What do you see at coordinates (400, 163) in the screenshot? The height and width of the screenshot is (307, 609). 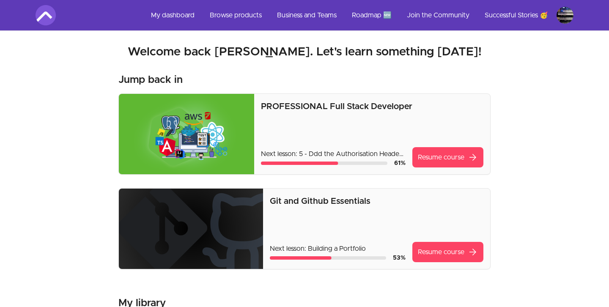 I see `span: 61 %` at bounding box center [400, 163].